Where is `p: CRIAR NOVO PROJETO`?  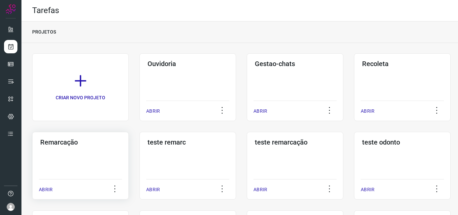
p: CRIAR NOVO PROJETO is located at coordinates (81, 98).